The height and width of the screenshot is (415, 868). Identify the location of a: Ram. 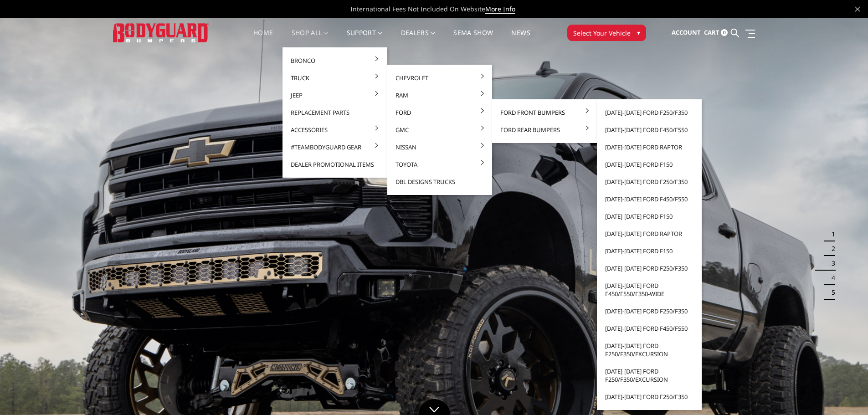
(440, 95).